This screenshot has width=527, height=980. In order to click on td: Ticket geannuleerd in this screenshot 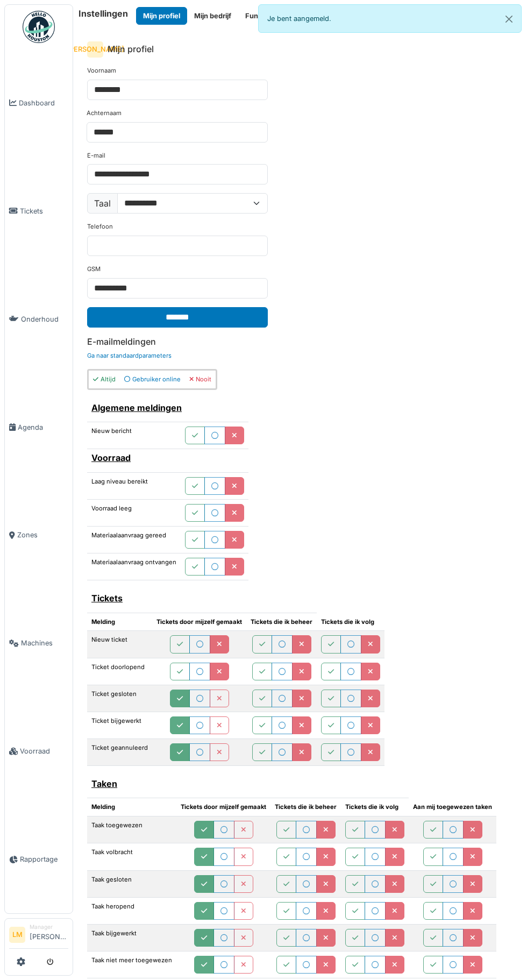, I will do `click(120, 753)`.